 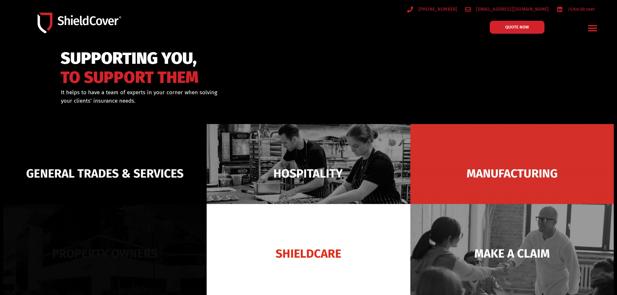 I want to click on span: QUOTE NOW, so click(x=517, y=27).